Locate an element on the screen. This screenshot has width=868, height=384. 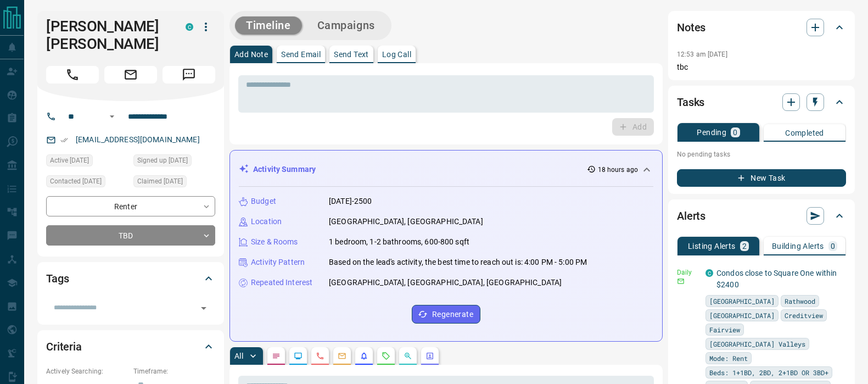
span: Fairview is located at coordinates (725, 330).